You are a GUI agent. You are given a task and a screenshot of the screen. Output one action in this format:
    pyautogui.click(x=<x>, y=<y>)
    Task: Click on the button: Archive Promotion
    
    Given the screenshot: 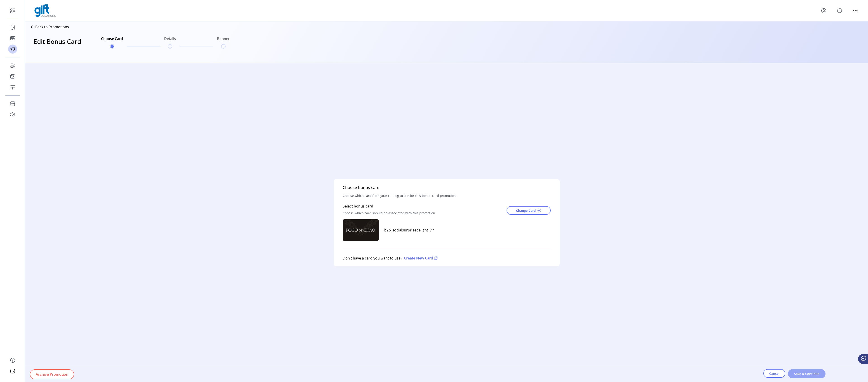 What is the action you would take?
    pyautogui.click(x=52, y=374)
    